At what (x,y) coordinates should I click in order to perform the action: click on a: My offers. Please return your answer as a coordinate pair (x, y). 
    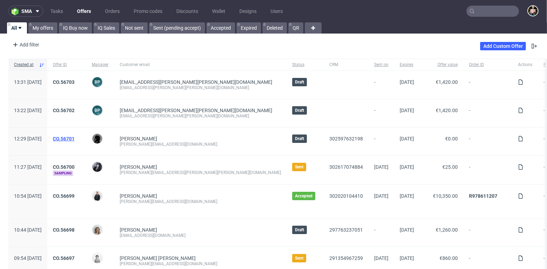
    Looking at the image, I should click on (43, 28).